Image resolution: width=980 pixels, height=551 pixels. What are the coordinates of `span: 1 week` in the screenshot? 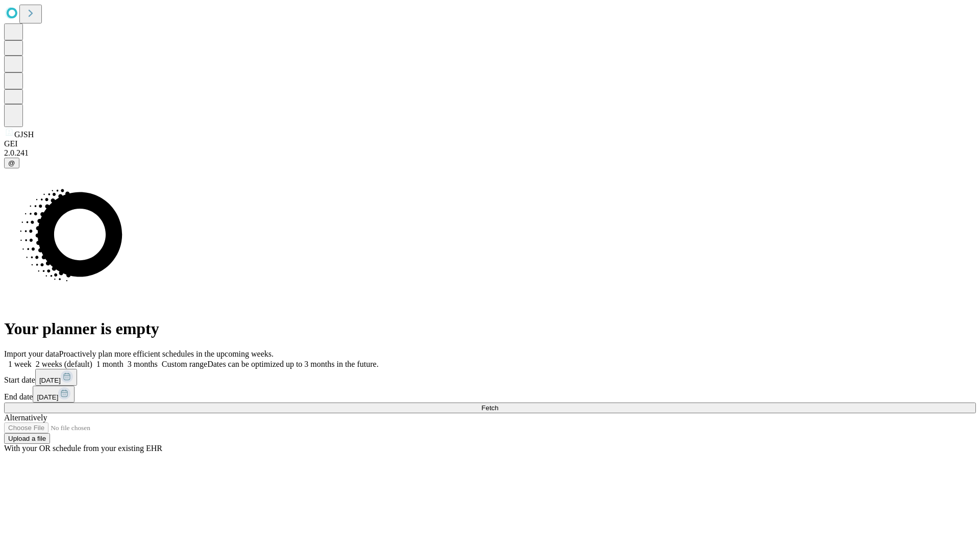 It's located at (20, 363).